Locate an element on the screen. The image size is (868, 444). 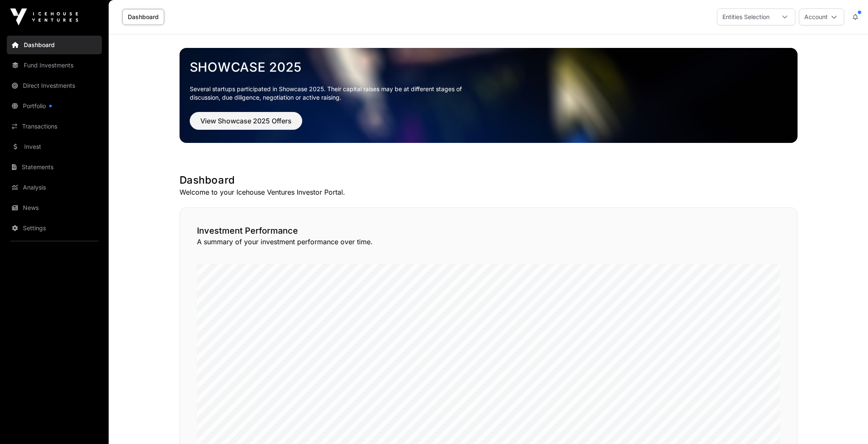
a: Invest is located at coordinates (54, 147).